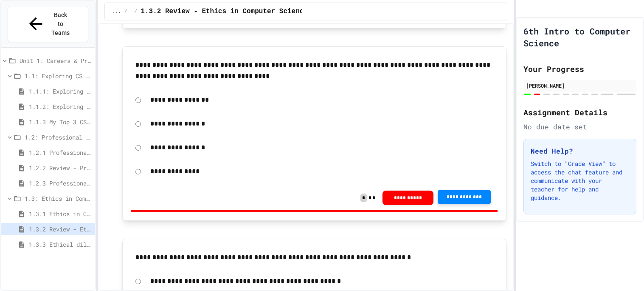 This screenshot has width=644, height=291. What do you see at coordinates (61, 167) in the screenshot?
I see `span: 1.2.2 Review - Professional Communication` at bounding box center [61, 167].